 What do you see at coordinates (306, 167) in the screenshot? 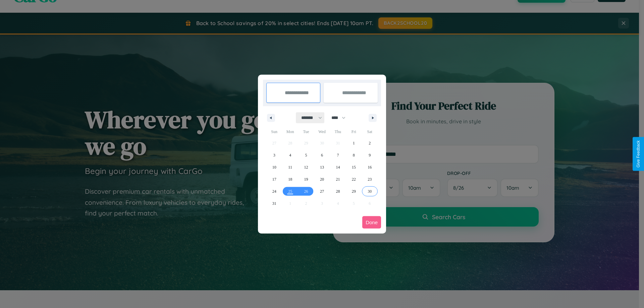
I see `span: 12` at bounding box center [306, 167].